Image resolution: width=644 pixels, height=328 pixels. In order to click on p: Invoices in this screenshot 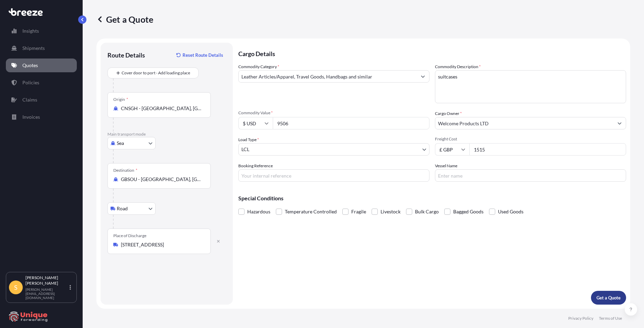, I will do `click(31, 117)`.